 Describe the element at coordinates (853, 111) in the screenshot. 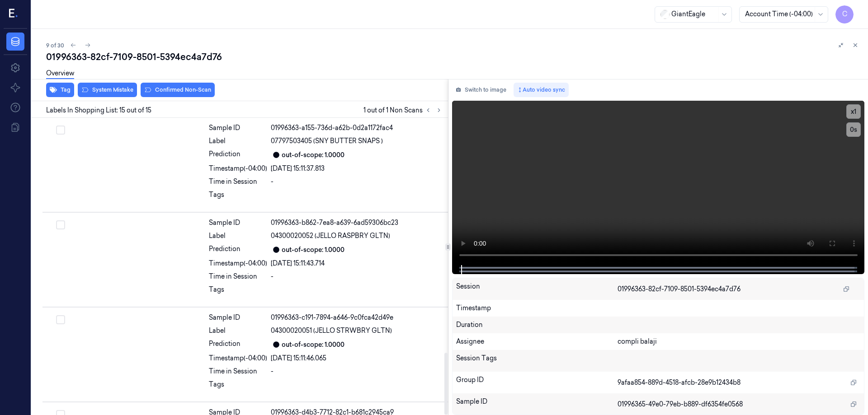

I see `button: x1` at that location.